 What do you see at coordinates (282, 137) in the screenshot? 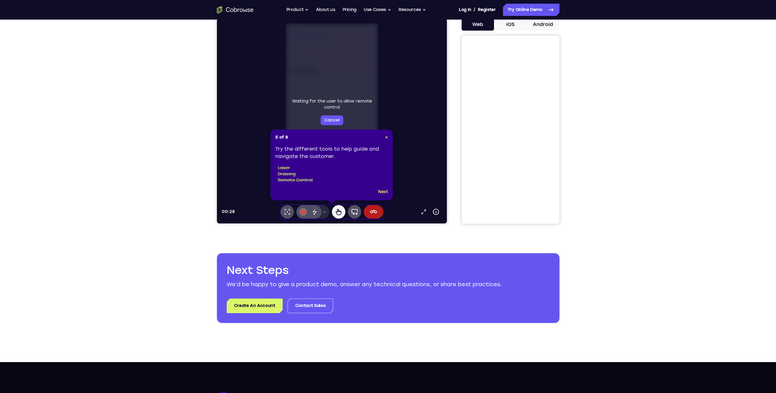
I see `span: 5 of 8` at bounding box center [282, 137].